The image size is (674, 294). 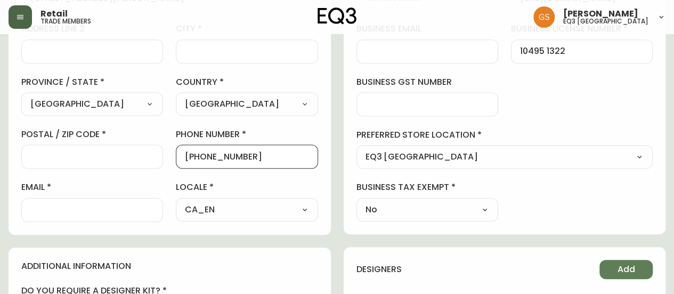 I want to click on img: 6b403d9c54a9a0c30f681d41f5fc2571, so click(x=544, y=17).